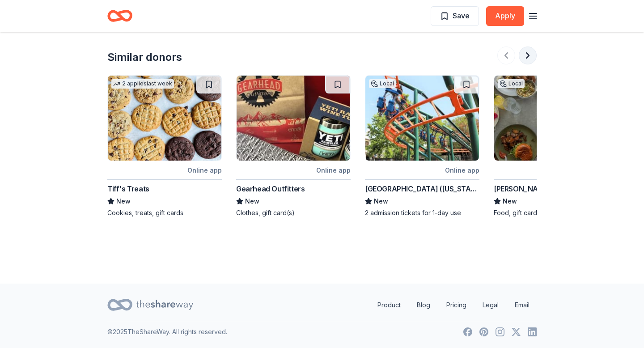 The height and width of the screenshot is (348, 644). What do you see at coordinates (144, 57) in the screenshot?
I see `div: Similar donors` at bounding box center [144, 57].